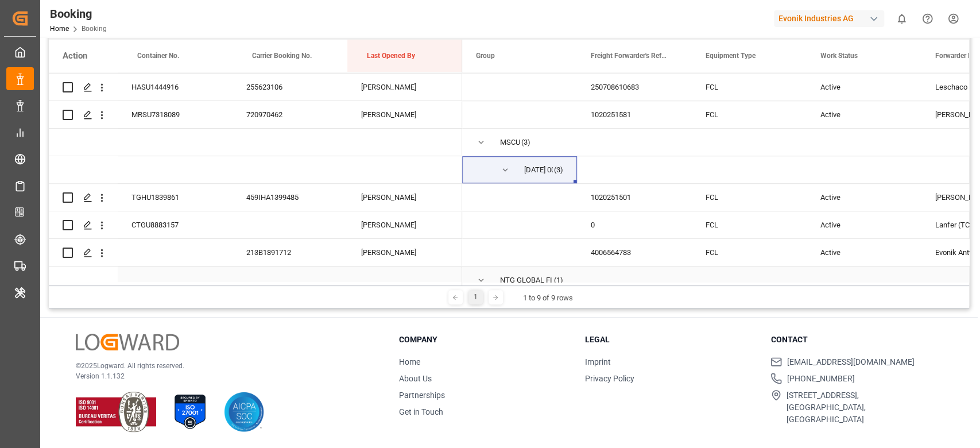 This screenshot has height=448, width=980. Describe the element at coordinates (175, 224) in the screenshot. I see `div: CTGU8883157` at that location.